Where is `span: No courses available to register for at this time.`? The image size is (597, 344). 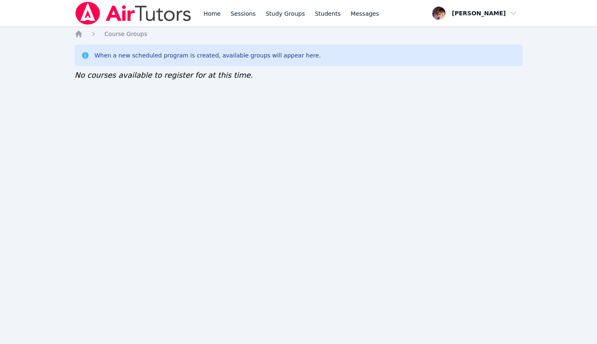
span: No courses available to register for at this time. is located at coordinates (163, 75).